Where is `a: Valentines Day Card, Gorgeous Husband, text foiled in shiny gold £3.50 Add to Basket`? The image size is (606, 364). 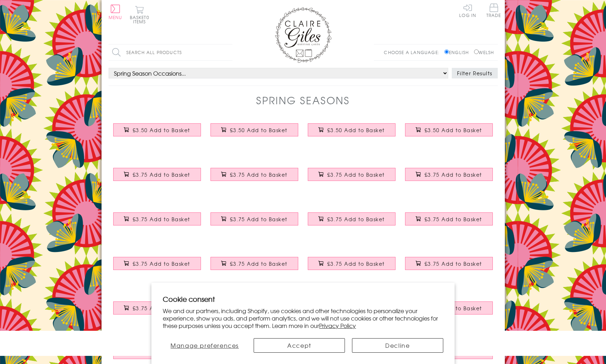 a: Valentines Day Card, Gorgeous Husband, text foiled in shiny gold £3.50 Add to Basket is located at coordinates (255, 133).